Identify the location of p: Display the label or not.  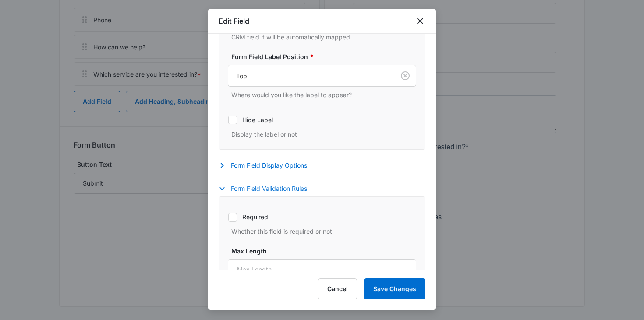
(324, 134).